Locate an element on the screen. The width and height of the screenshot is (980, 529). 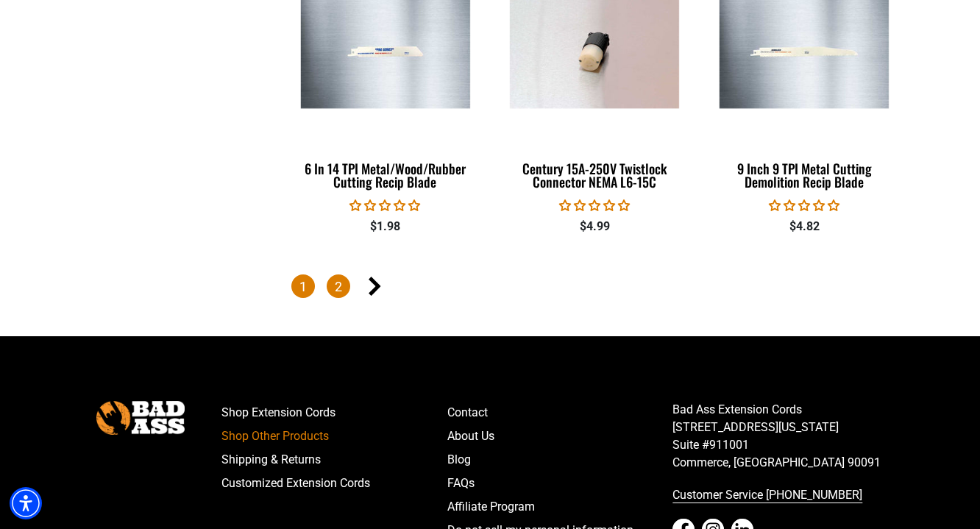
div: $1.98 is located at coordinates (385, 226).